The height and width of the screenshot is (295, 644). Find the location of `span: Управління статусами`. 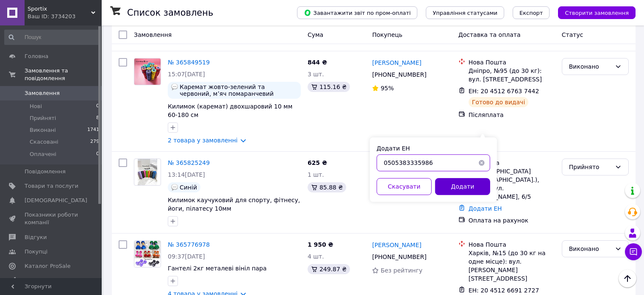

span: Управління статусами is located at coordinates (464, 13).